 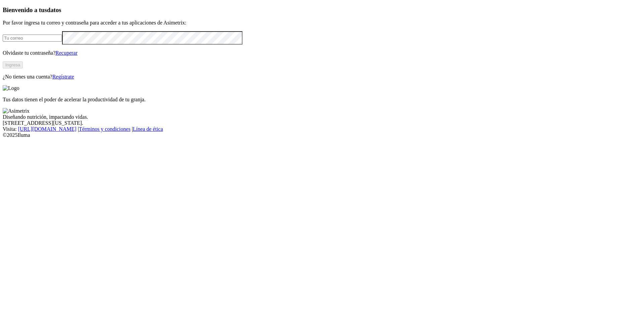 What do you see at coordinates (63, 77) in the screenshot?
I see `a: Regístrate` at bounding box center [63, 77].